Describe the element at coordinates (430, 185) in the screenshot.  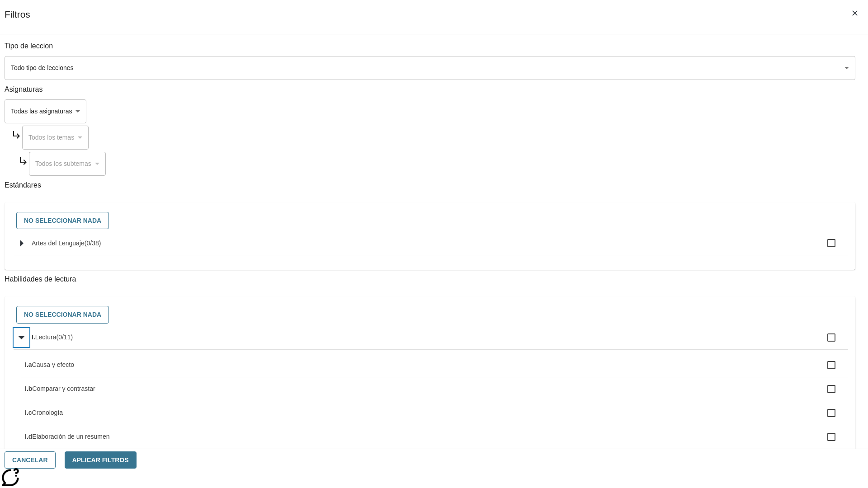
I see `p: Estándares` at that location.